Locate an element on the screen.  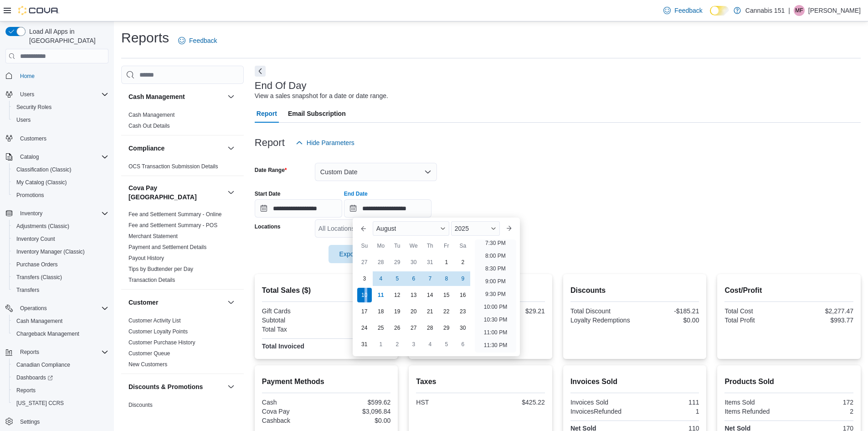
span: Chargeback Management is located at coordinates (48, 334).